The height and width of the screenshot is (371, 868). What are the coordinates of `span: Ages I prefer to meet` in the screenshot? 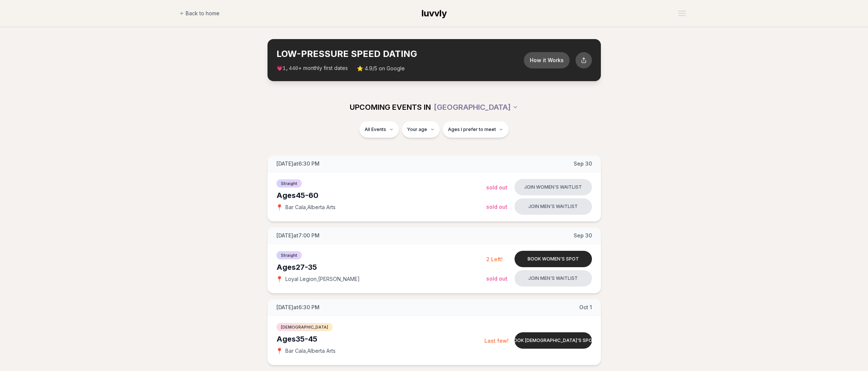 It's located at (472, 130).